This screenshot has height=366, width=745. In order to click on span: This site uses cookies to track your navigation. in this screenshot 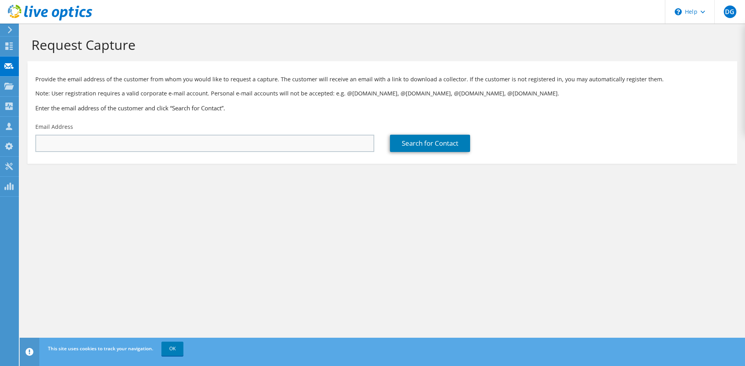, I will do `click(100, 348)`.